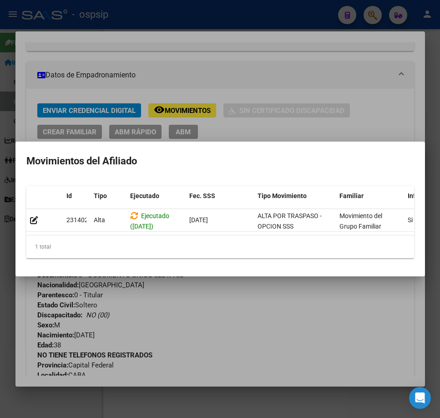 Image resolution: width=440 pixels, height=418 pixels. Describe the element at coordinates (220, 161) in the screenshot. I see `h2: Movimientos del Afiliado` at that location.